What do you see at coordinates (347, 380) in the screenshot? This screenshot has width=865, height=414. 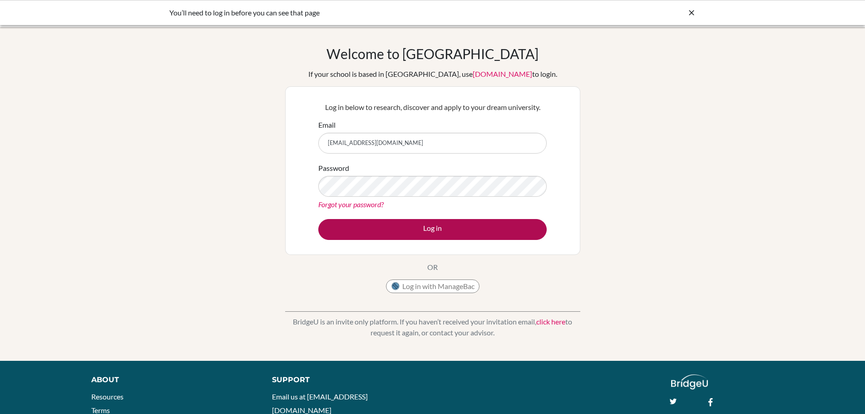 I see `div: Support` at bounding box center [347, 380].